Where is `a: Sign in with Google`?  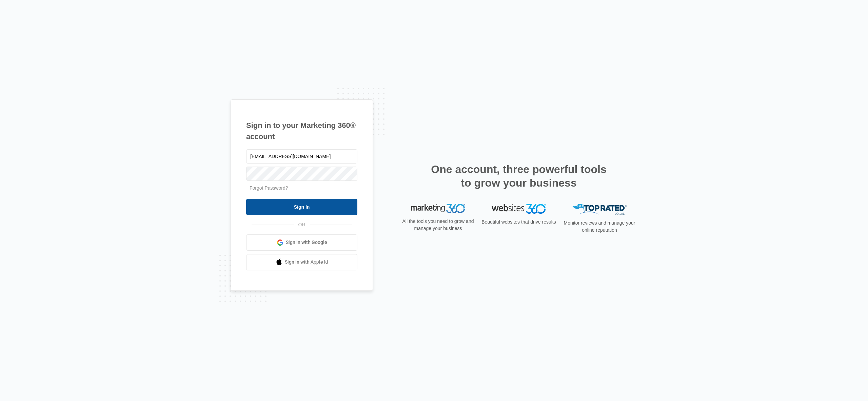
a: Sign in with Google is located at coordinates (302, 243).